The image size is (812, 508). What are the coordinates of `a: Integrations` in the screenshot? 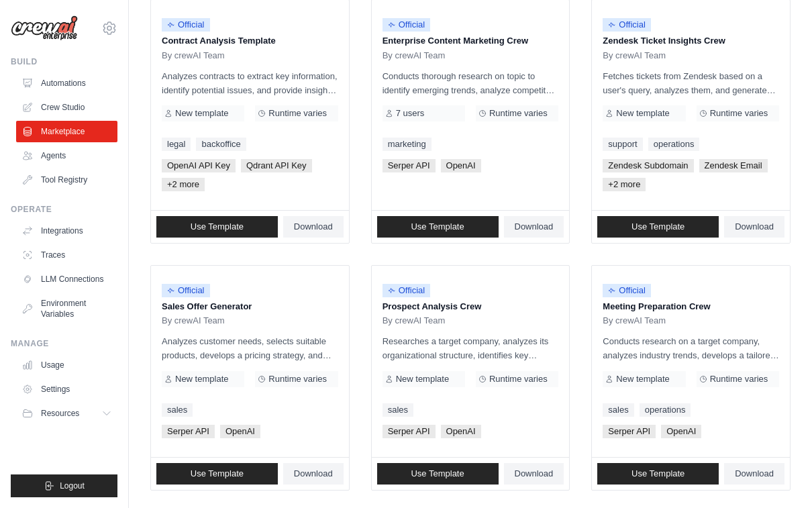 It's located at (66, 231).